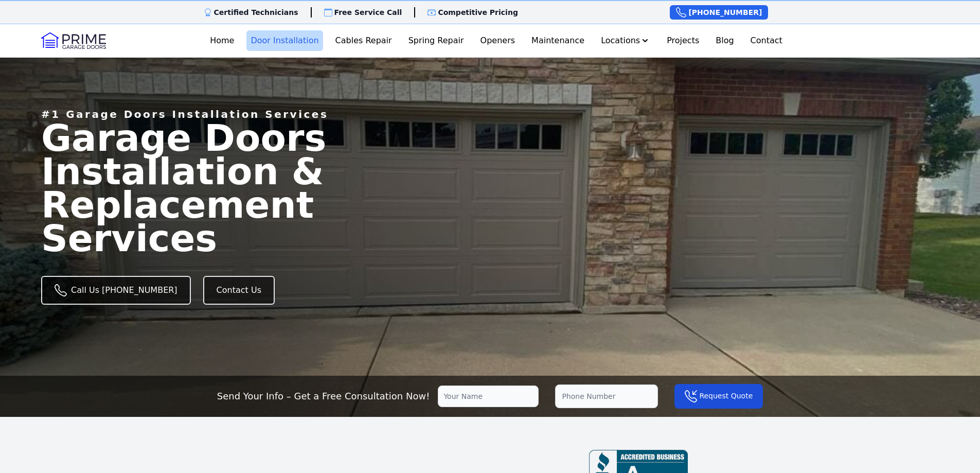 This screenshot has height=473, width=980. Describe the element at coordinates (489, 396) in the screenshot. I see `input: Your Name` at that location.